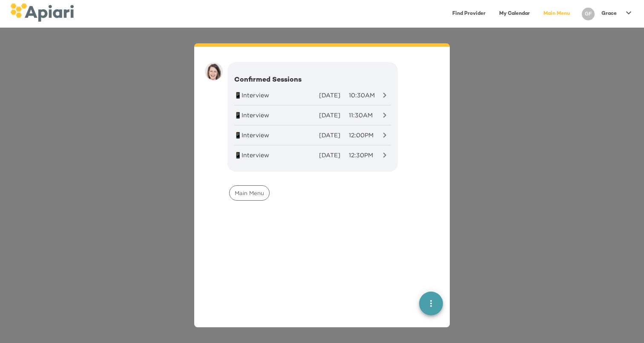 The width and height of the screenshot is (644, 343). Describe the element at coordinates (313, 81) in the screenshot. I see `div: Confirmed Sessions` at that location.